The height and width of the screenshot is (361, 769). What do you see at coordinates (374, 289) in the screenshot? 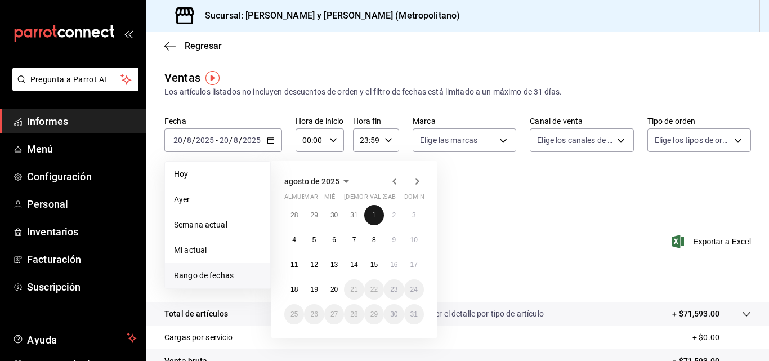
I see `button: 22 de agosto de 2025` at bounding box center [374, 289].